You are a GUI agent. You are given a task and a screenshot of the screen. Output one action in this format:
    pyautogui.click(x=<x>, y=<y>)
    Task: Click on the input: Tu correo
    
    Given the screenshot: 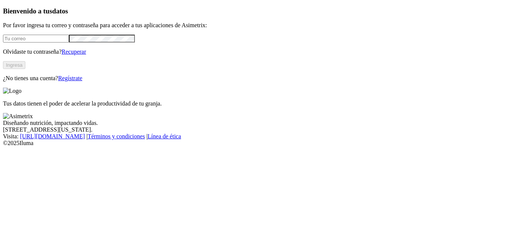 What is the action you would take?
    pyautogui.click(x=36, y=38)
    